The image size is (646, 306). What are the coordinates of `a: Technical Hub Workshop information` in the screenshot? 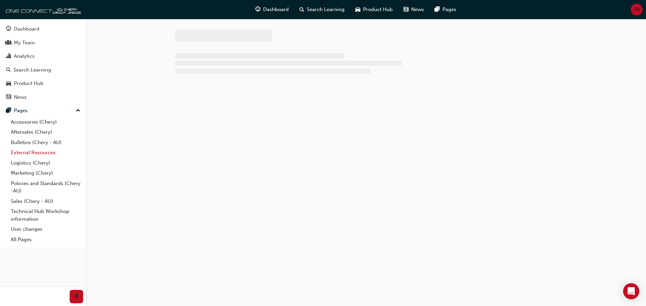 It's located at (45, 215).